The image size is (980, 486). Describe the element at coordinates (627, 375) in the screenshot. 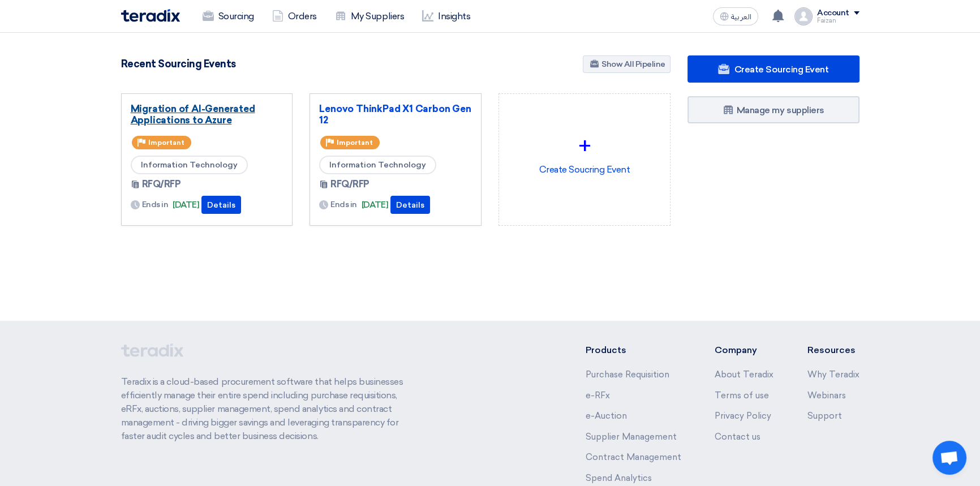

I see `a: Purchase Requisition` at that location.